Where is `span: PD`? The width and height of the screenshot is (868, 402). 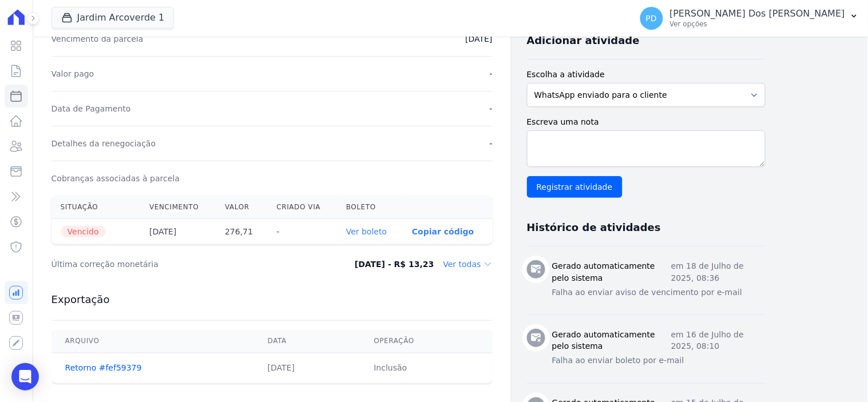 span: PD is located at coordinates (651, 18).